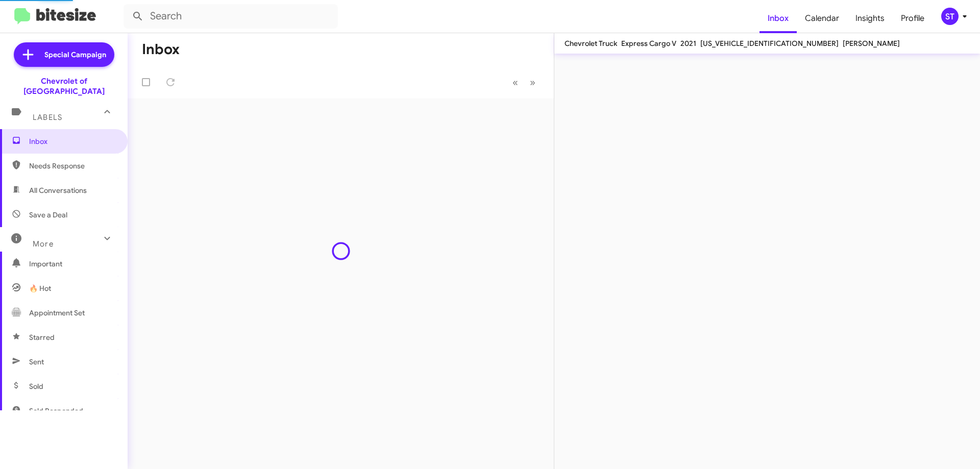 This screenshot has height=469, width=980. Describe the element at coordinates (36, 386) in the screenshot. I see `span: Sold` at that location.